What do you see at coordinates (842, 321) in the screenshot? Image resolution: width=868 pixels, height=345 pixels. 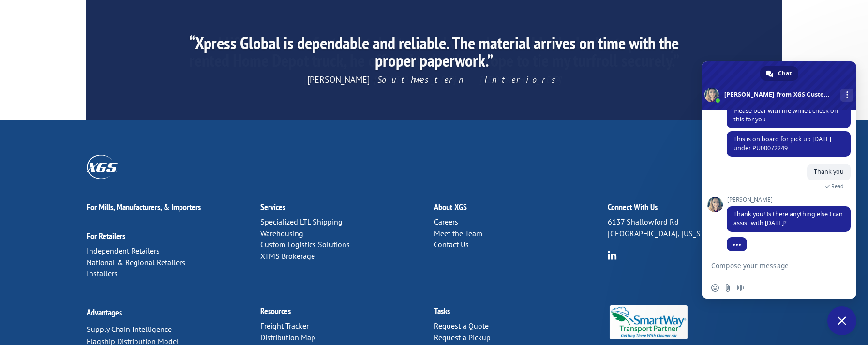 I see `div: Close chat` at bounding box center [842, 321].